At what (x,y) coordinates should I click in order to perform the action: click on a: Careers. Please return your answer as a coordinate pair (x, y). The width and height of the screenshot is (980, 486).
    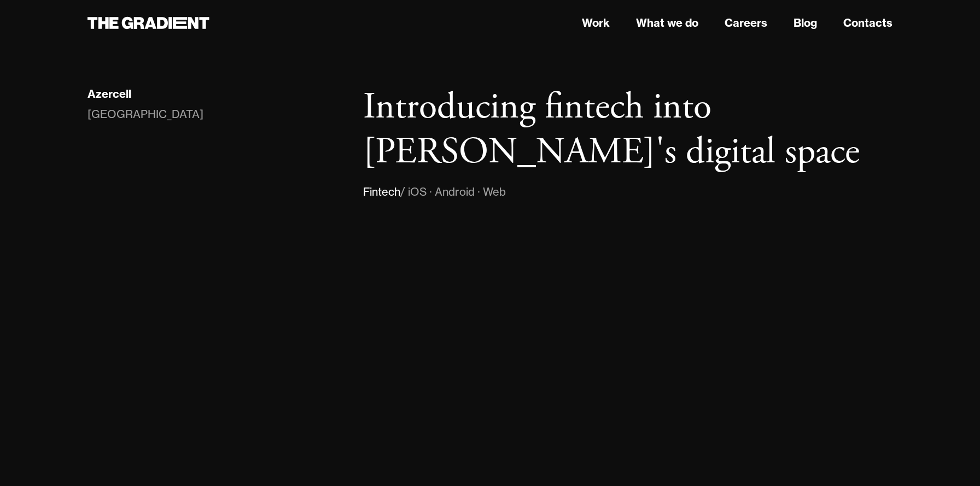
    Looking at the image, I should click on (746, 23).